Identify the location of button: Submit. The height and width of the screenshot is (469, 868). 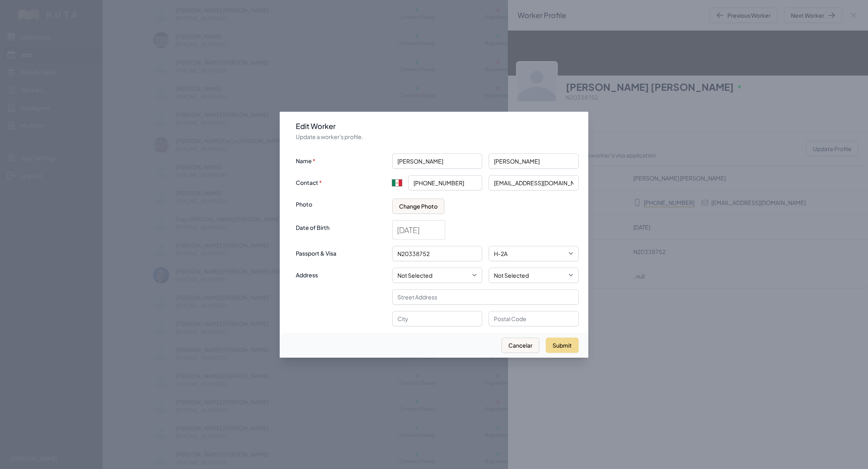
(562, 345).